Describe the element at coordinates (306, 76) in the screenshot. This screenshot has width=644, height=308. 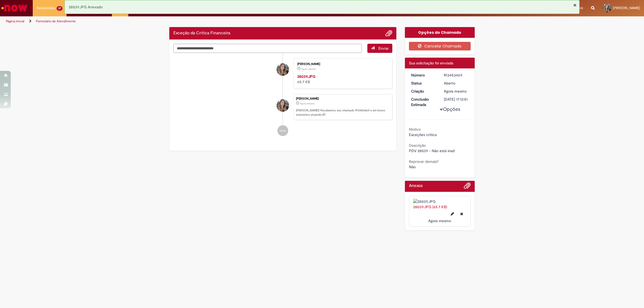
I see `strong: 28039.JPG` at that location.